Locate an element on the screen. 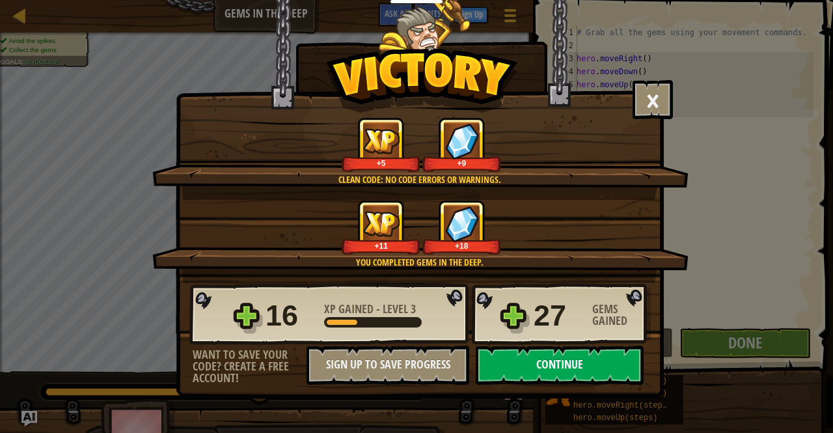 The width and height of the screenshot is (833, 433). span: Level is located at coordinates (395, 308).